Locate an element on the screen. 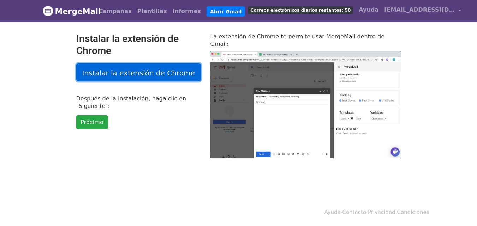 This screenshot has width=477, height=226. font: Abrir Gmail is located at coordinates (226, 11).